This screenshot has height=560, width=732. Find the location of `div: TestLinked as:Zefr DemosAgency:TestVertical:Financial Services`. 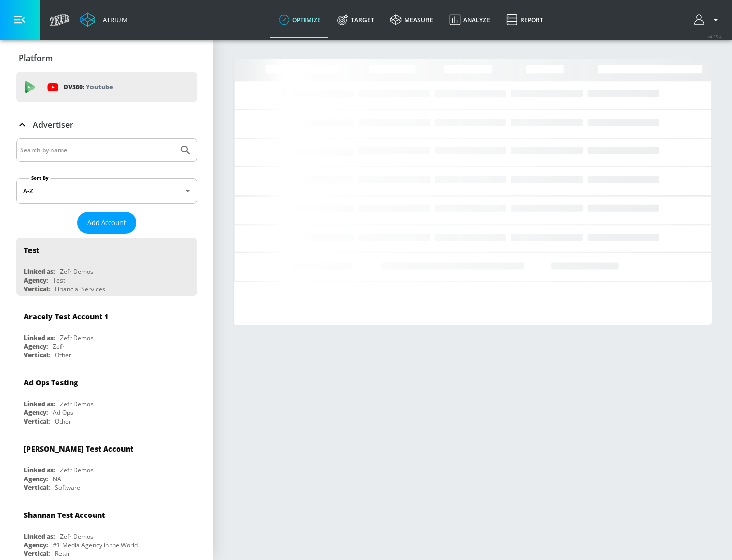

div: TestLinked as:Zefr DemosAgency:TestVertical:Financial Services is located at coordinates (106, 267).